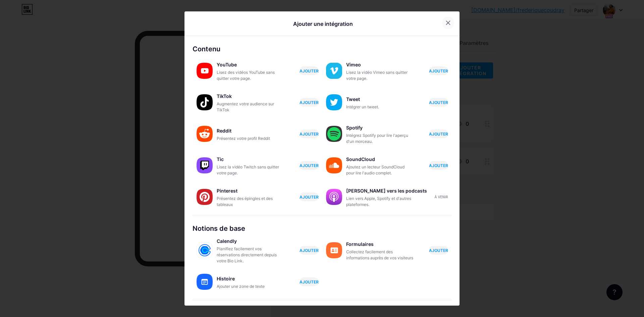 This screenshot has width=644, height=317. Describe the element at coordinates (206, 49) in the screenshot. I see `font: Contenu` at that location.